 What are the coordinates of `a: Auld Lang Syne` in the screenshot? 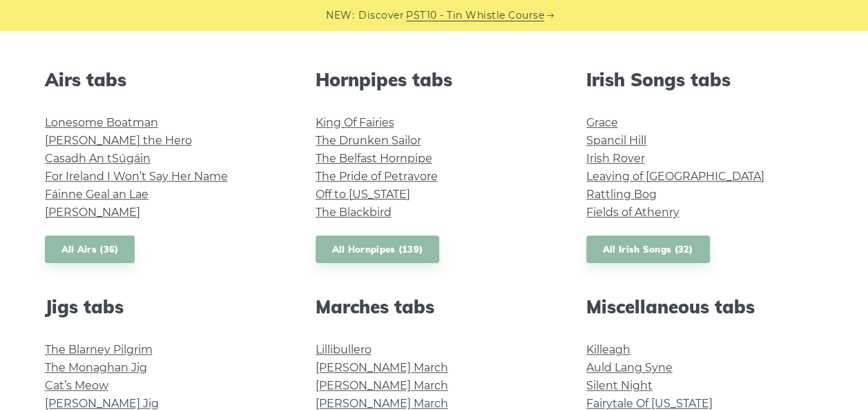 It's located at (629, 367).